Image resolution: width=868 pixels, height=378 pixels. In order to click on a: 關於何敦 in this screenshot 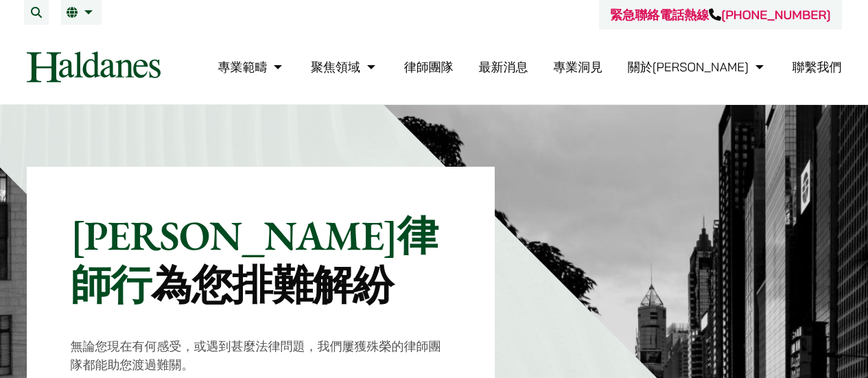, I will do `click(697, 66)`.